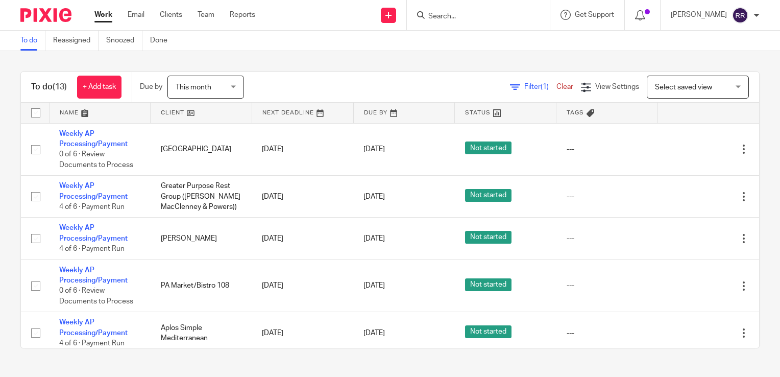 This screenshot has height=377, width=780. I want to click on img: svg%3E, so click(740, 15).